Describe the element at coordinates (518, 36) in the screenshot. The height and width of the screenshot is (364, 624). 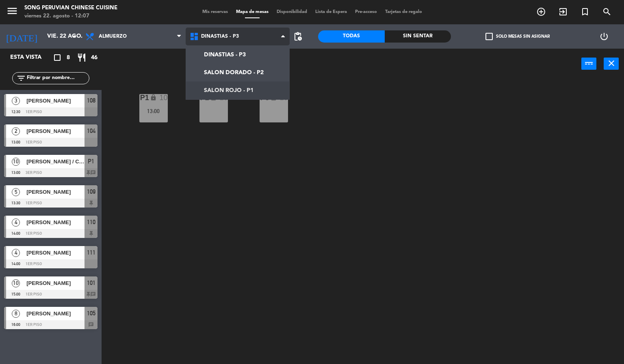
I see `label: Solo mesas sin asignar` at that location.